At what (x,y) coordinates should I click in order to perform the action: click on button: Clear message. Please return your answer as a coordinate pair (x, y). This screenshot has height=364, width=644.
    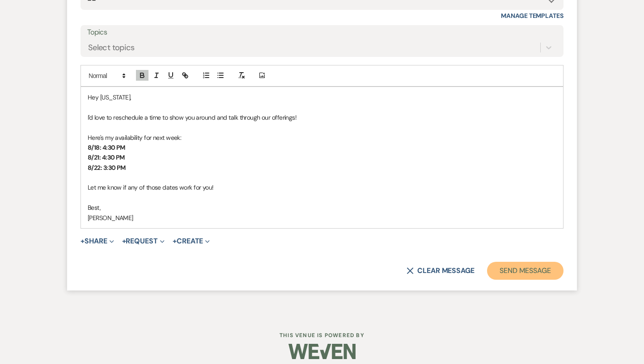
    Looking at the image, I should click on (441, 271).